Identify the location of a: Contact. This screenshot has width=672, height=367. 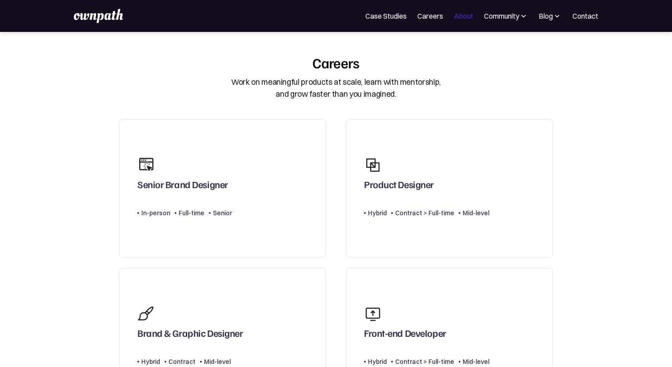
(585, 16).